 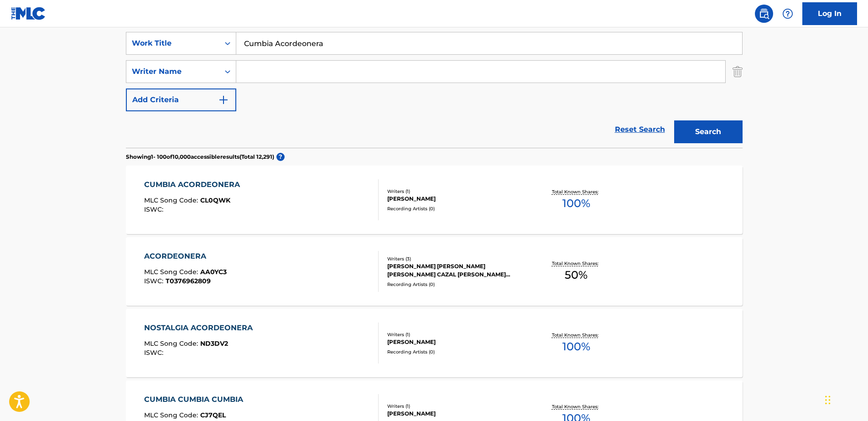 I want to click on img: help, so click(x=787, y=14).